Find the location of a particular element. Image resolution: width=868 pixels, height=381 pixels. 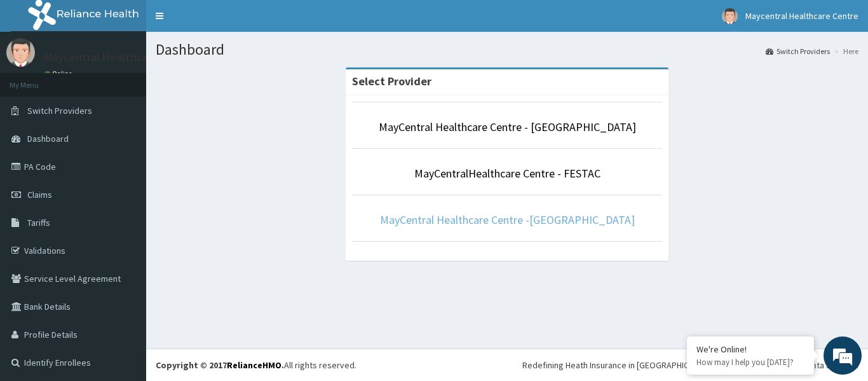

strong: Select Provider is located at coordinates (391, 81).